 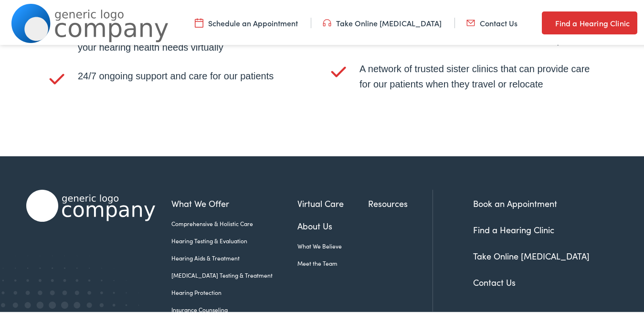 What do you see at coordinates (333, 262) in the screenshot?
I see `a: Meet the Team` at bounding box center [333, 262].